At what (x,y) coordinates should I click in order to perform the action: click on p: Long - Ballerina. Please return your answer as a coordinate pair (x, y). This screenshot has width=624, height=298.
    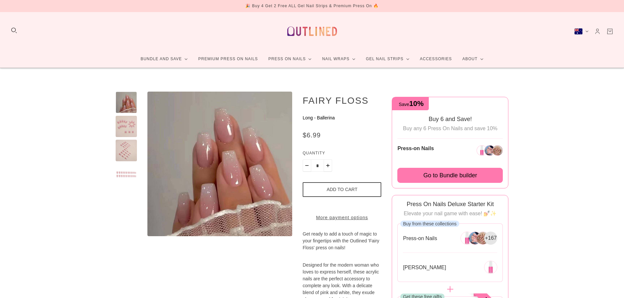
    Looking at the image, I should click on (342, 118).